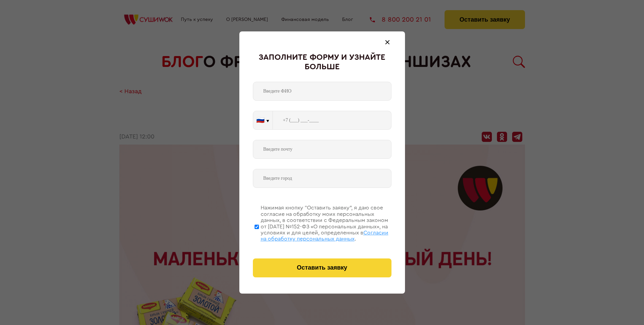 This screenshot has width=644, height=325. I want to click on input: Введите ФИО, so click(322, 91).